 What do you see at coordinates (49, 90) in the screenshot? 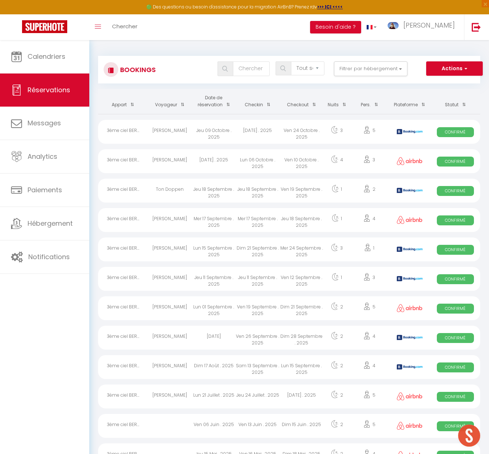
I see `span: Réservations` at bounding box center [49, 90].